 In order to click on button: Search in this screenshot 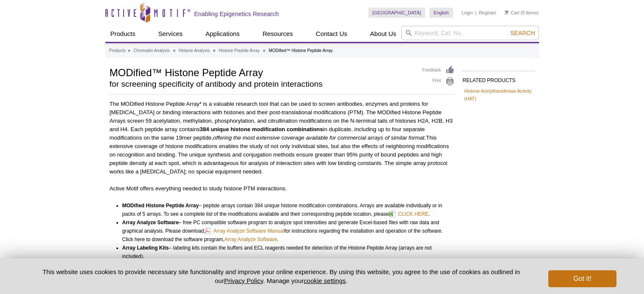, I will do `click(522, 33)`.